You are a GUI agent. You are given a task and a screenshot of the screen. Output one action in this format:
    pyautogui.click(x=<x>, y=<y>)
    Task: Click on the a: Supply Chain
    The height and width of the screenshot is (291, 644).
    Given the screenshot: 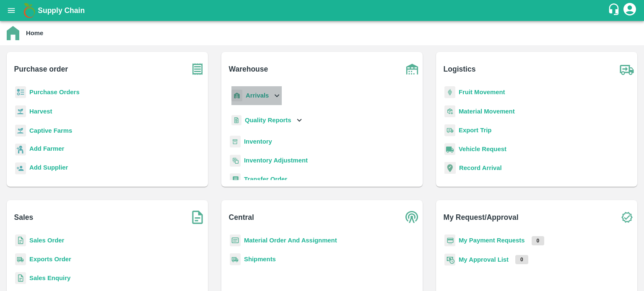 What is the action you would take?
    pyautogui.click(x=322, y=11)
    